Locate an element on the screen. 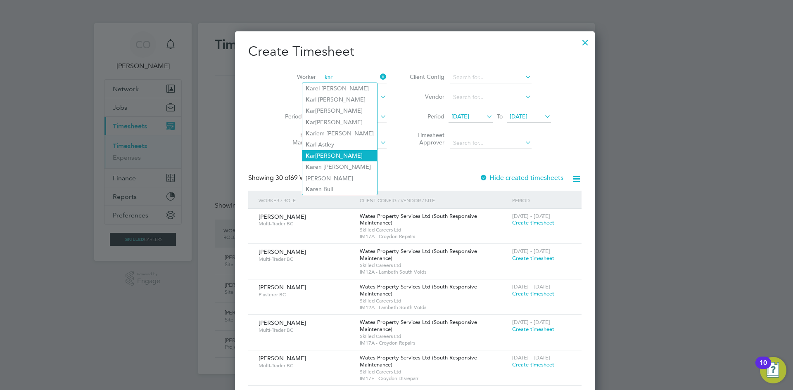 This screenshot has width=793, height=390. label: Worker is located at coordinates (297, 77).